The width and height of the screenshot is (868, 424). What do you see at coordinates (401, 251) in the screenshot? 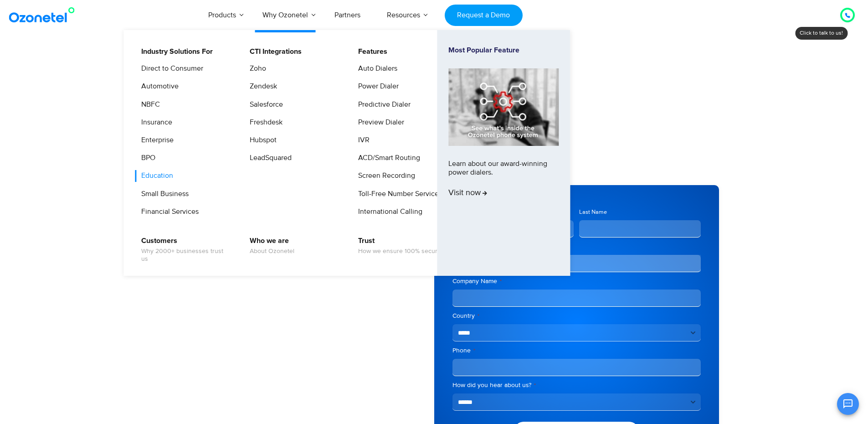
I see `span: How we ensure 100% security` at bounding box center [401, 251].